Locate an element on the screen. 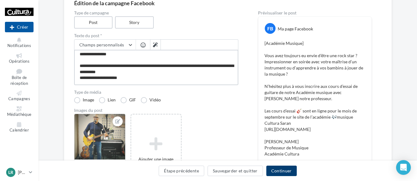  a: Médiathèque is located at coordinates (19, 112).